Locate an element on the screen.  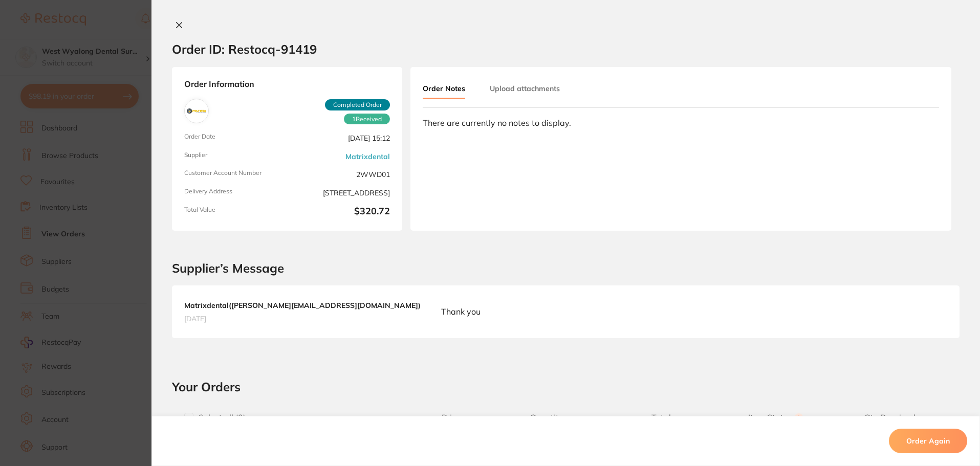
b: $320.72 is located at coordinates (340, 212).